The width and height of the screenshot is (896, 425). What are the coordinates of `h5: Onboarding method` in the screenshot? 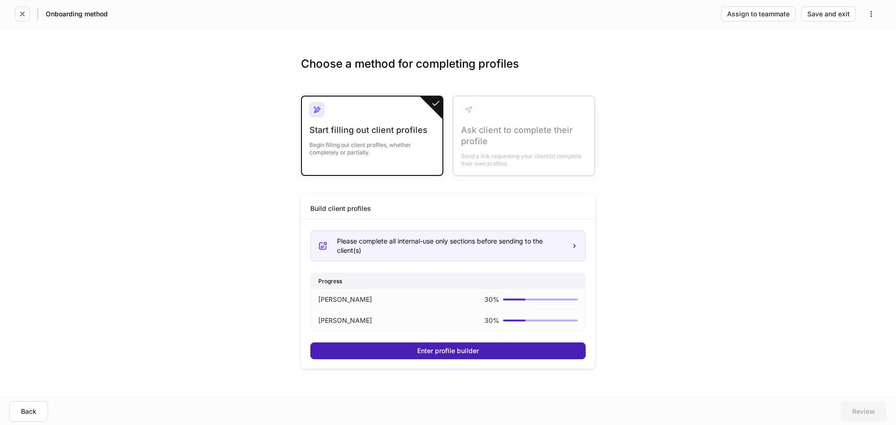 It's located at (77, 14).